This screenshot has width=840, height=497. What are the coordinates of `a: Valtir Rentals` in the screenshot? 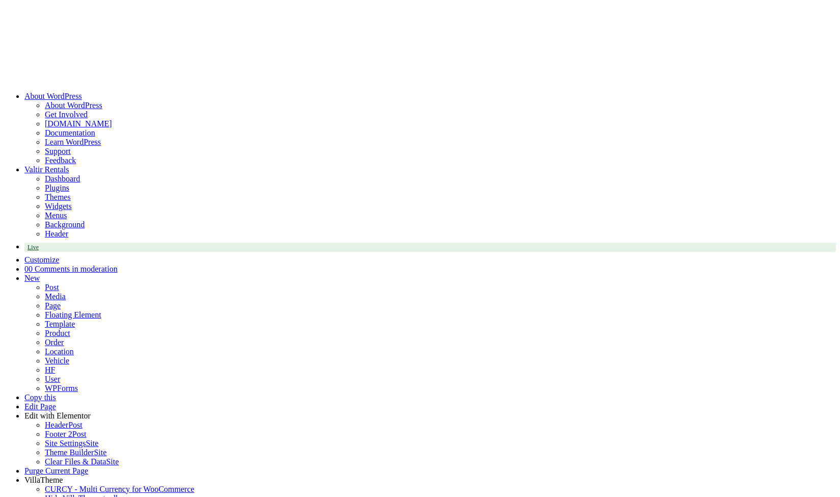 It's located at (47, 169).